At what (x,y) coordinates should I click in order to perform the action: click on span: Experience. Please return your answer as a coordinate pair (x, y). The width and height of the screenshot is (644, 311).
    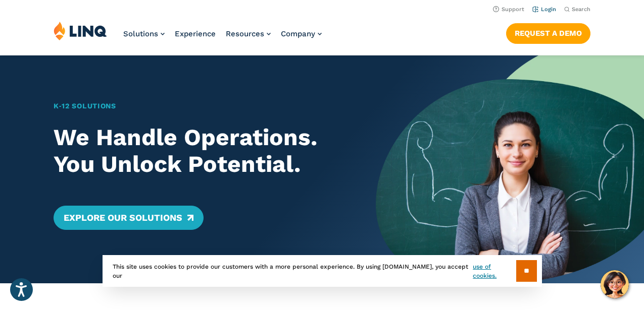
    Looking at the image, I should click on (195, 34).